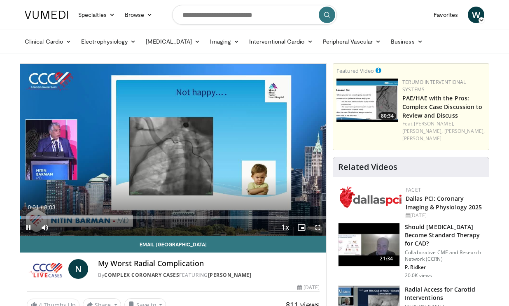 Image resolution: width=509 pixels, height=306 pixels. I want to click on button: Mute, so click(45, 228).